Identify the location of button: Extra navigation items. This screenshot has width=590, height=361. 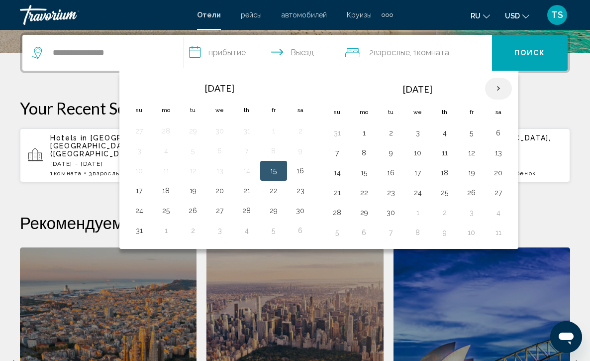
(387, 15).